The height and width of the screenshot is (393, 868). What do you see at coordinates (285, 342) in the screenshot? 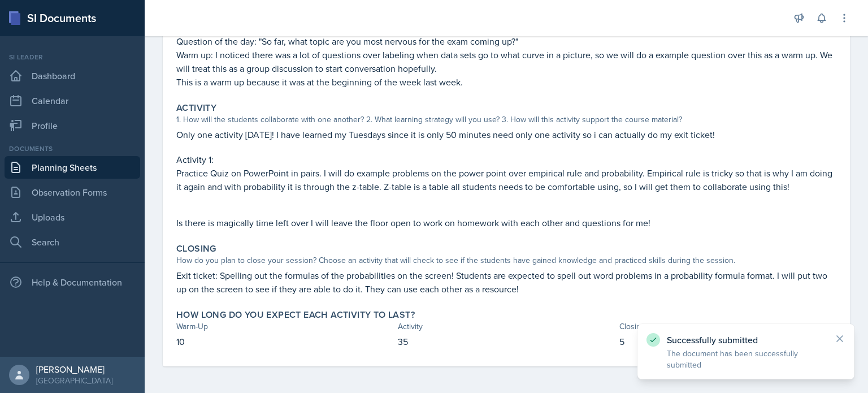
I see `p: 10` at bounding box center [285, 342].